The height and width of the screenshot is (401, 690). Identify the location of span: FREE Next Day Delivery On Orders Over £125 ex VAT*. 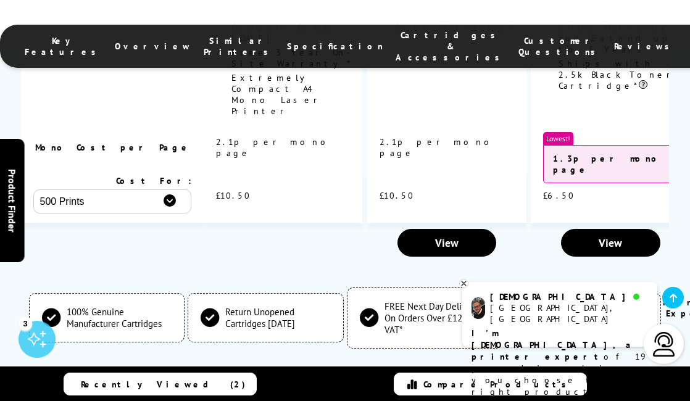
(437, 318).